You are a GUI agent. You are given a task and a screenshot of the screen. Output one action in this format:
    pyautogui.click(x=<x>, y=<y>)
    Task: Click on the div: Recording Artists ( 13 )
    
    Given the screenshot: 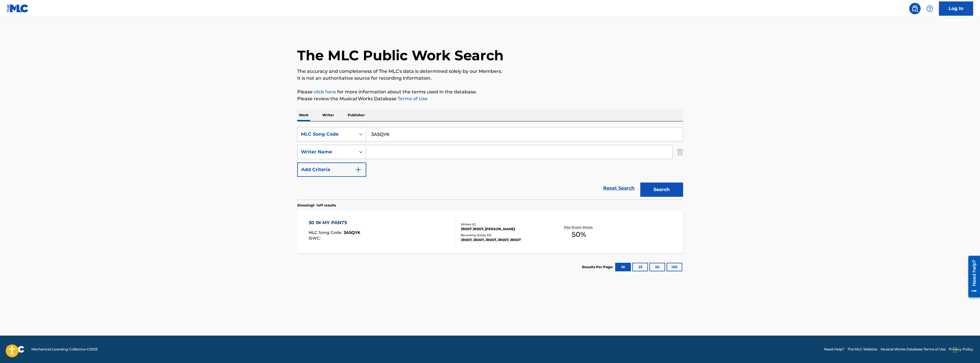 What is the action you would take?
    pyautogui.click(x=504, y=235)
    